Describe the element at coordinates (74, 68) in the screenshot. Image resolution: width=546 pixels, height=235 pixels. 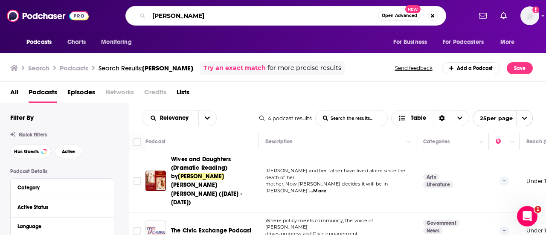
I see `h3: Podcasts` at that location.